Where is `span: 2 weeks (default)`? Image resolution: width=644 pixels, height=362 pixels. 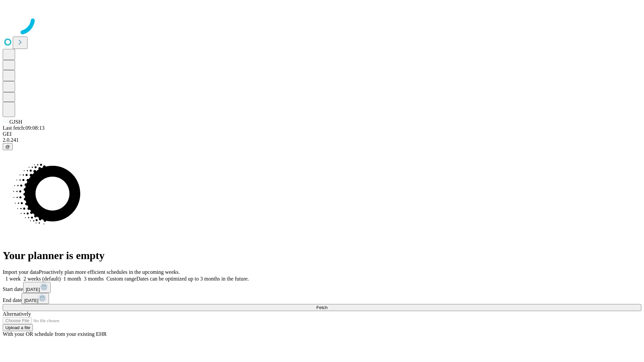
span: 2 weeks (default) is located at coordinates (42, 278).